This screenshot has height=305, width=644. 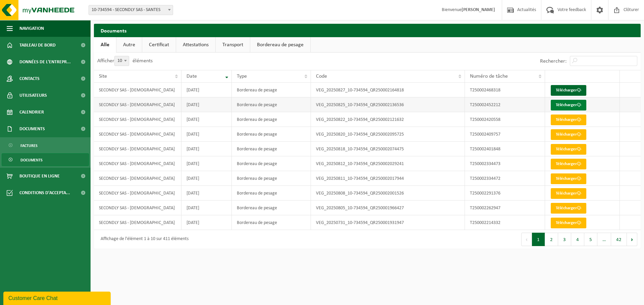 I want to click on span: Tableau de bord, so click(x=38, y=45).